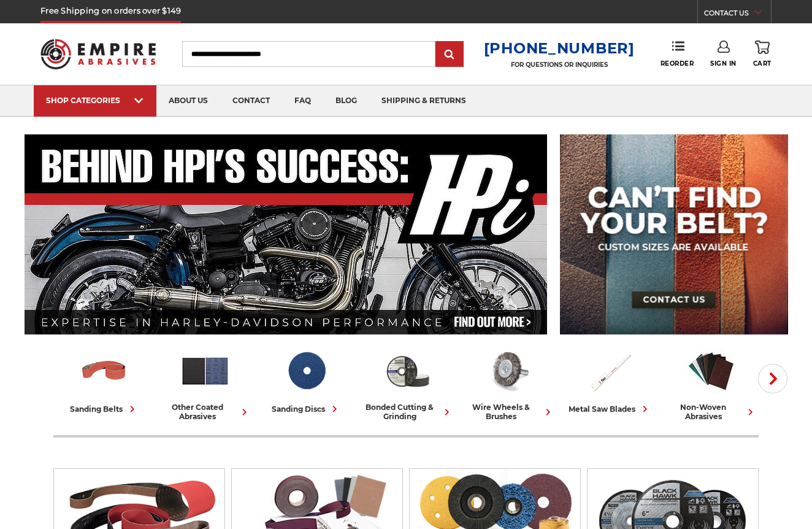  Describe the element at coordinates (678, 63) in the screenshot. I see `span: Reorder` at that location.